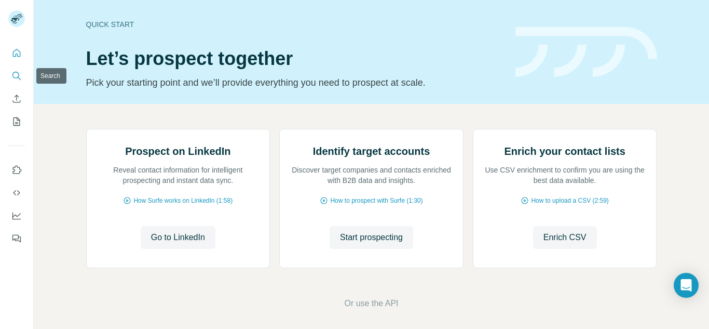 This screenshot has height=329, width=709. What do you see at coordinates (183, 200) in the screenshot?
I see `span: How Surfe works on LinkedIn (1:58)` at bounding box center [183, 200].